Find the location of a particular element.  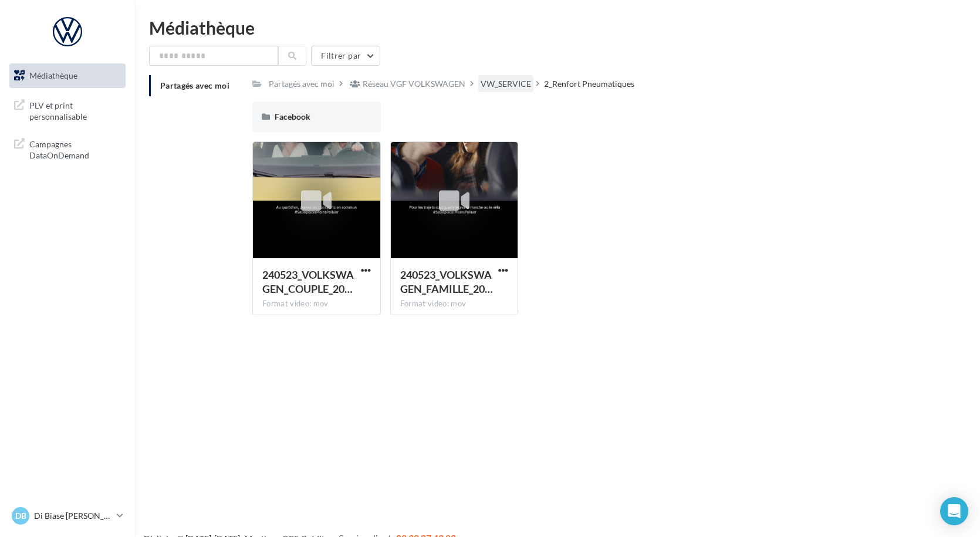

span: Facebook is located at coordinates (293, 116).